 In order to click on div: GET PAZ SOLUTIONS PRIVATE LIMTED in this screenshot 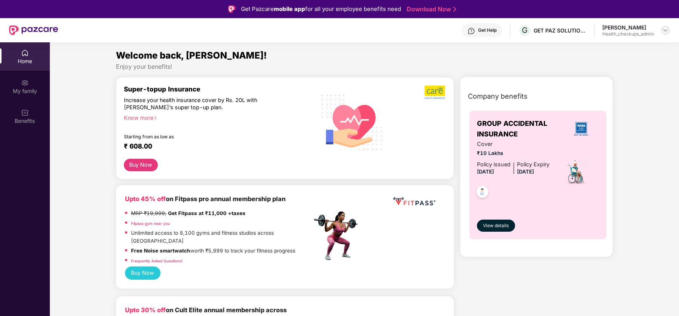, I will do `click(560, 30)`.